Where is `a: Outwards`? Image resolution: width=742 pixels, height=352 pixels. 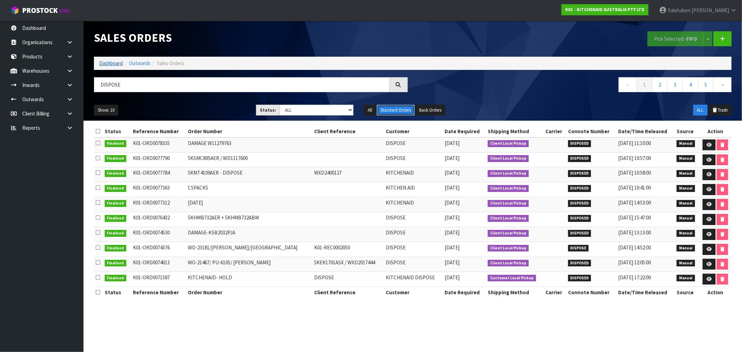 a: Outwards is located at coordinates (140, 63).